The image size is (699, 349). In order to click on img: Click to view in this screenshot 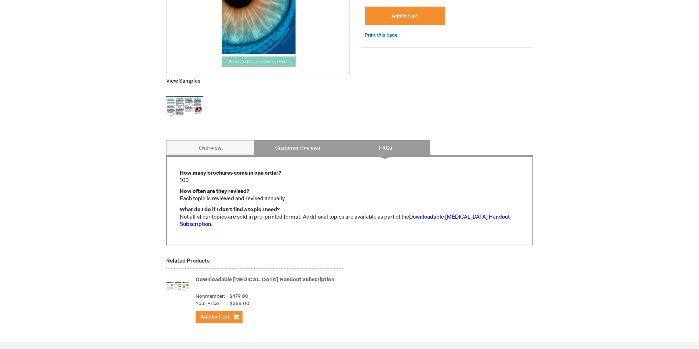, I will do `click(184, 107)`.